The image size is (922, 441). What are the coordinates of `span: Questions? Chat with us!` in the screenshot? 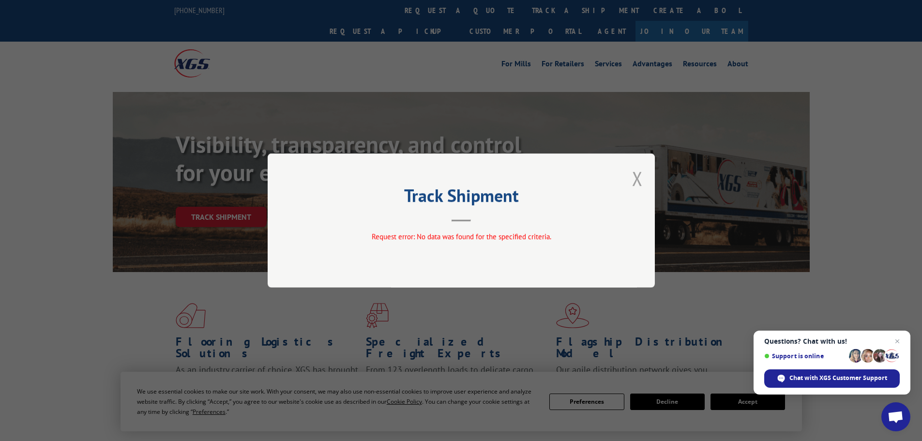 It's located at (832, 341).